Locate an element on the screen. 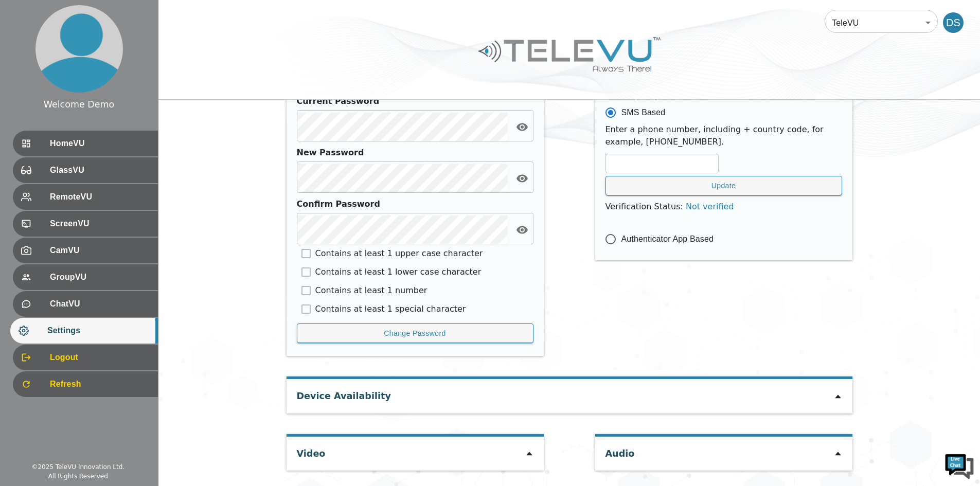  div: Logout is located at coordinates (86, 357).